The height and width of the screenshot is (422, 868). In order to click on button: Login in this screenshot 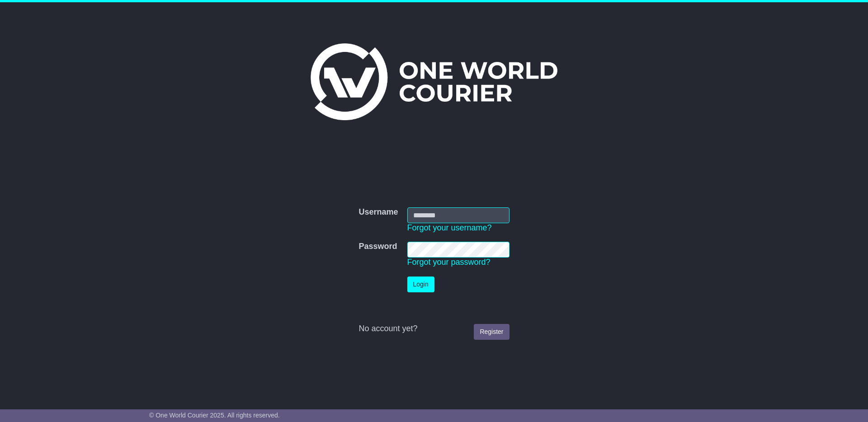, I will do `click(421, 284)`.